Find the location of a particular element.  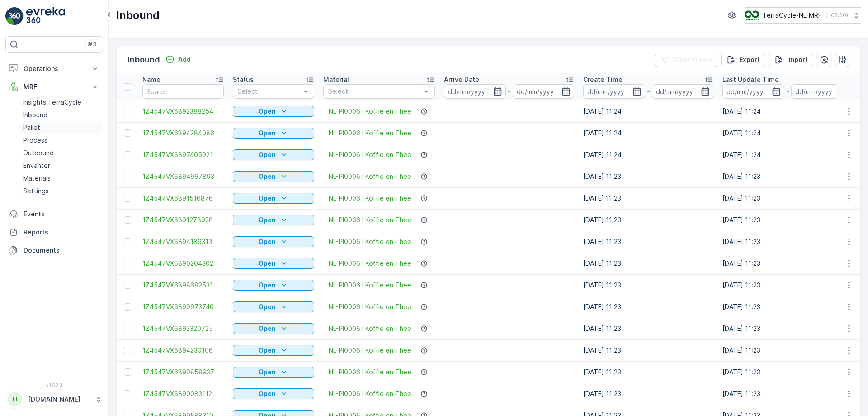

p: ( +02:00 ) is located at coordinates (837, 15).